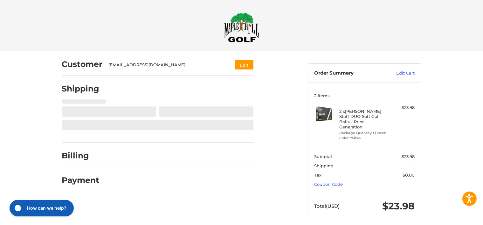 The width and height of the screenshot is (483, 225). Describe the element at coordinates (40, 11) in the screenshot. I see `h1: How can we help?` at that location.